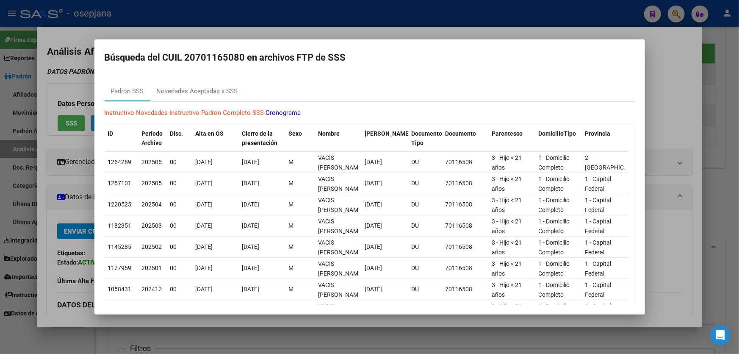 Image resolution: width=739 pixels, height=354 pixels. I want to click on span: Provincia, so click(598, 133).